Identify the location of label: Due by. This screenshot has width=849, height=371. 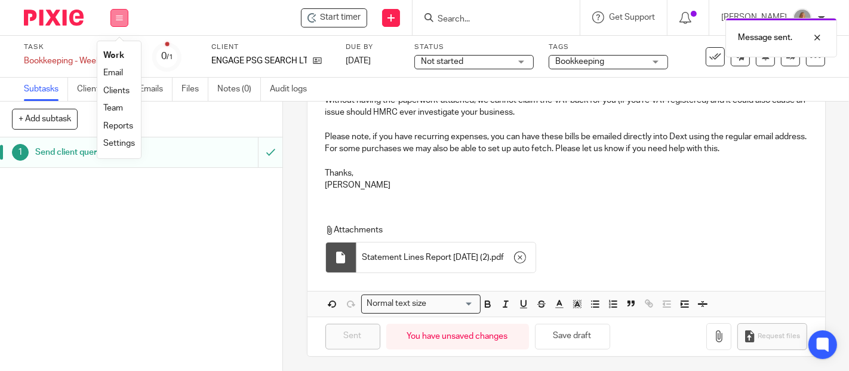
(373, 47).